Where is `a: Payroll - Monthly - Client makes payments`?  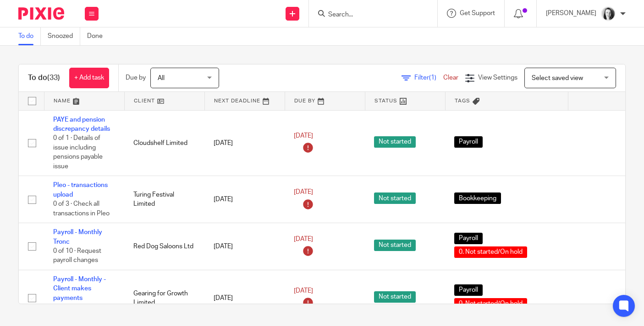 a: Payroll - Monthly - Client makes payments is located at coordinates (80, 289).